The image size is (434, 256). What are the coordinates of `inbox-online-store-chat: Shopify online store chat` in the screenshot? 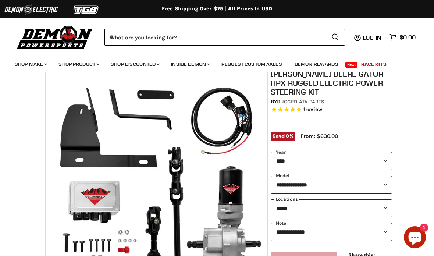 It's located at (415, 238).